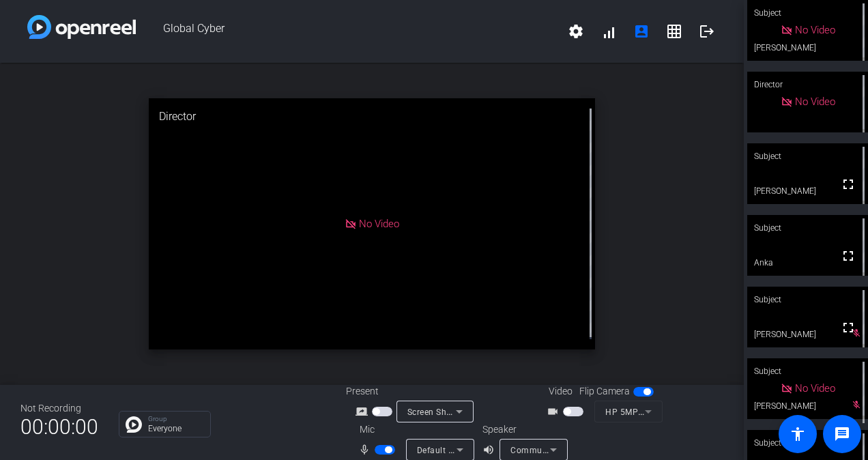 Image resolution: width=868 pixels, height=460 pixels. What do you see at coordinates (555, 411) in the screenshot?
I see `mat-icon: videocam_outline` at bounding box center [555, 411].